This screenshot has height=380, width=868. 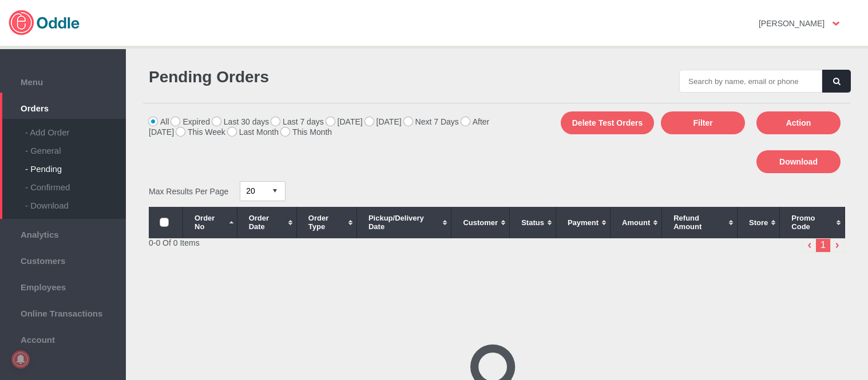 I want to click on label: Next 7 Days, so click(x=432, y=122).